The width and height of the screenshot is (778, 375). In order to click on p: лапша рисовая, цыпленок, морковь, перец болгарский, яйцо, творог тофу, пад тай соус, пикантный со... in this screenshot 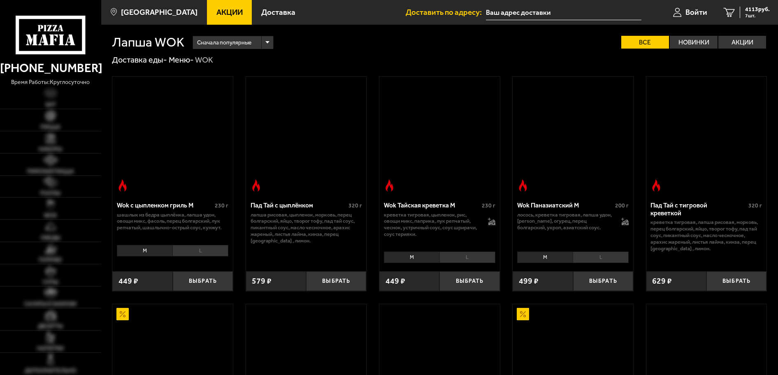, I will do `click(306, 227)`.